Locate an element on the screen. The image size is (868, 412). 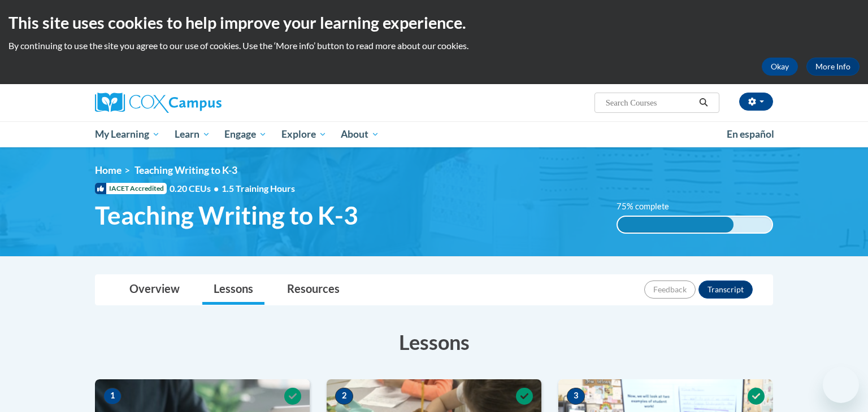
button: Search is located at coordinates (704, 103).